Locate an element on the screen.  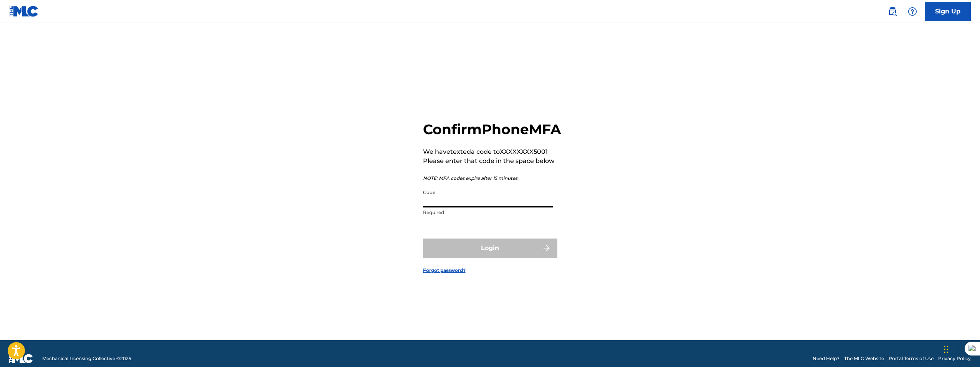
p: We have texted a code to XXXXXXXX5001 is located at coordinates (492, 152).